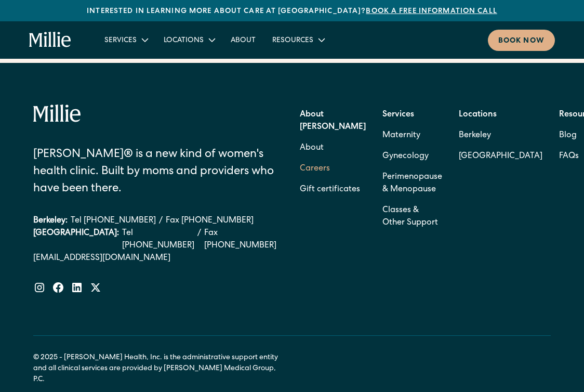 This screenshot has width=584, height=392. Describe the element at coordinates (521, 40) in the screenshot. I see `a: Book now` at that location.